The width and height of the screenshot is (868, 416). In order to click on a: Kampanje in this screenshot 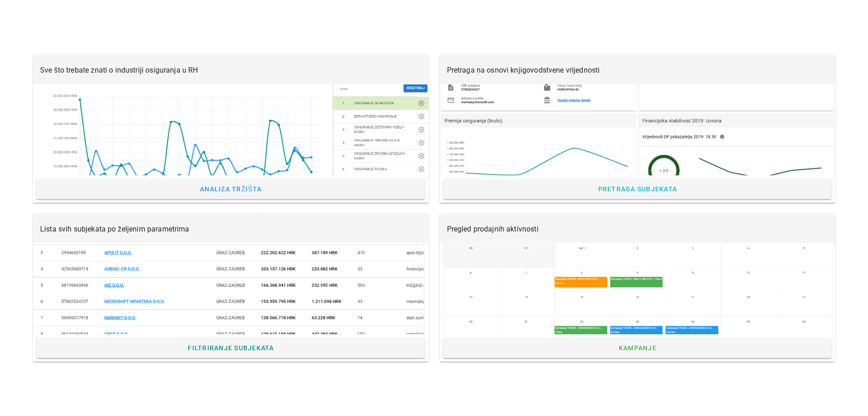, I will do `click(638, 348)`.